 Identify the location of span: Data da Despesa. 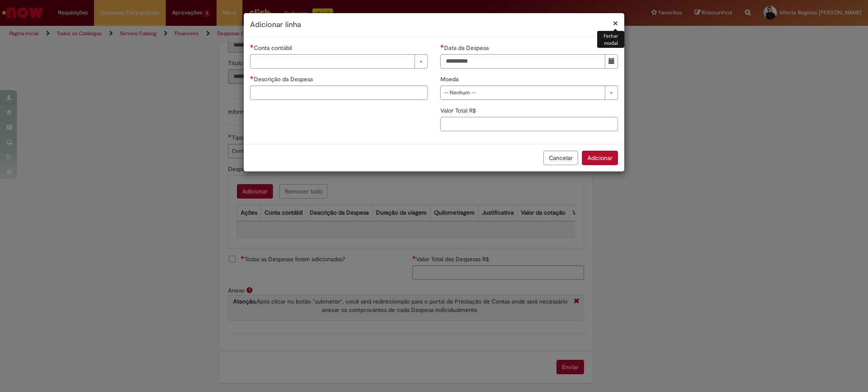
(467, 48).